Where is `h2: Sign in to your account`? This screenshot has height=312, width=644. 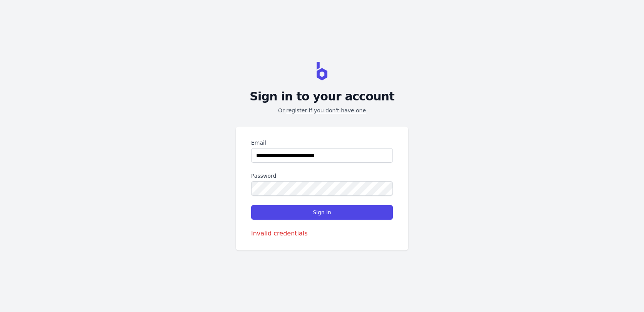
h2: Sign in to your account is located at coordinates (322, 97).